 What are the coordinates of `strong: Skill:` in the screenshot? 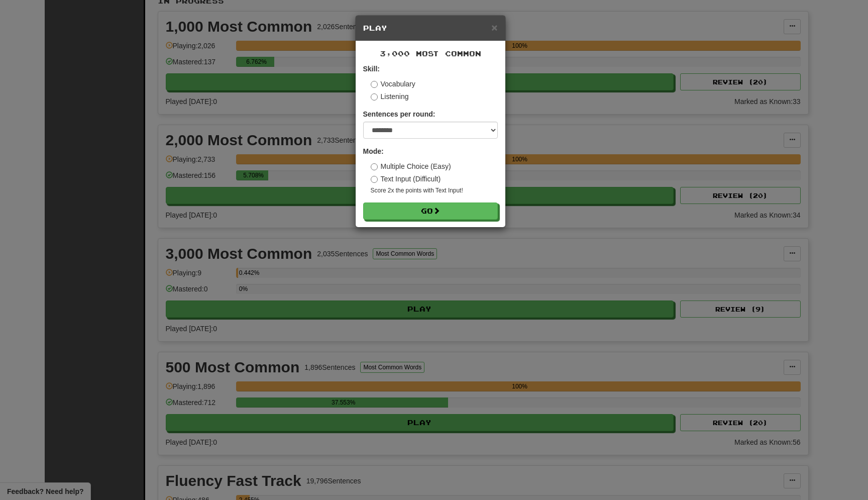 It's located at (371, 69).